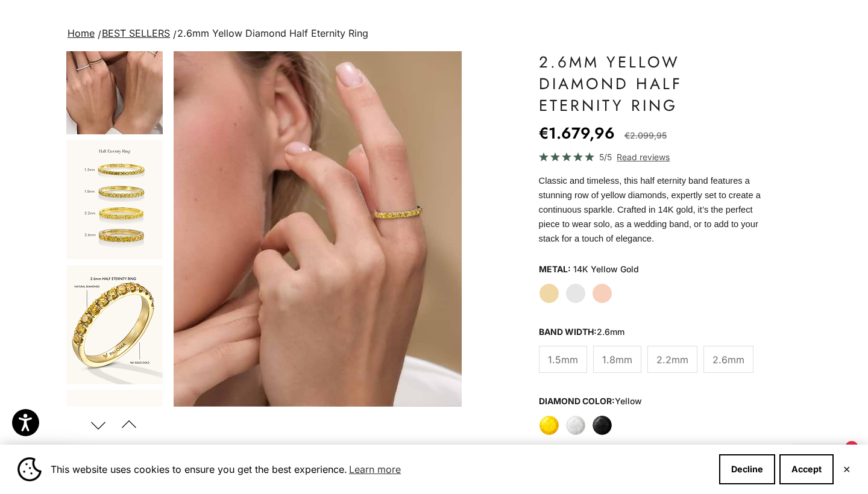 The width and height of the screenshot is (868, 494). I want to click on button: Go to item 9, so click(115, 75).